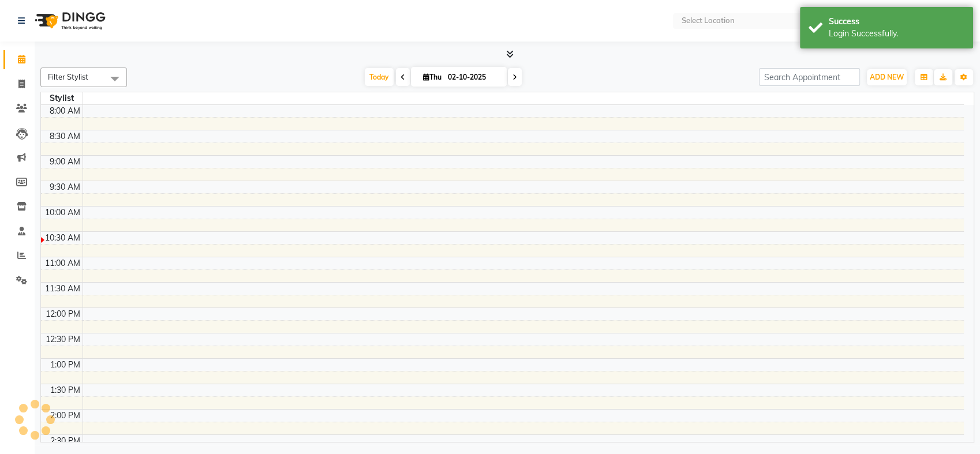 The image size is (980, 454). What do you see at coordinates (896, 33) in the screenshot?
I see `div: Login Successfully.` at bounding box center [896, 33].